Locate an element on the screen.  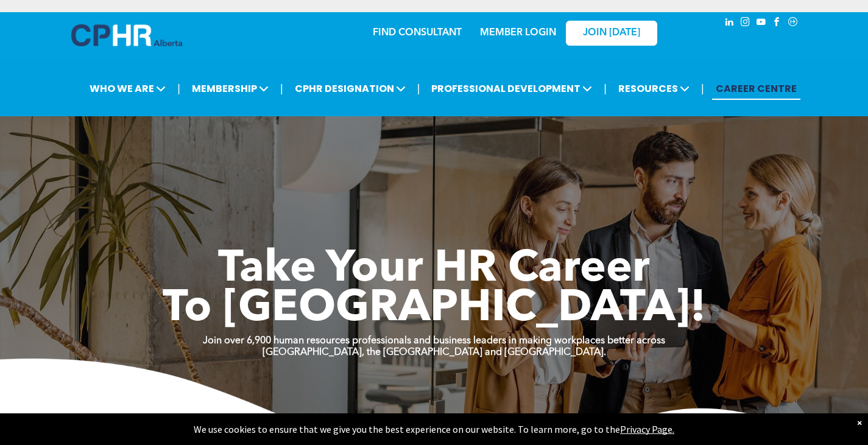
a: facebook is located at coordinates (777, 23).